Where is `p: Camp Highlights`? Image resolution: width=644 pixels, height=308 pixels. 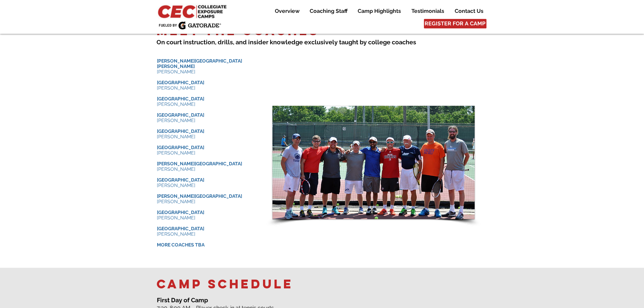
p: Camp Highlights is located at coordinates (379, 11).